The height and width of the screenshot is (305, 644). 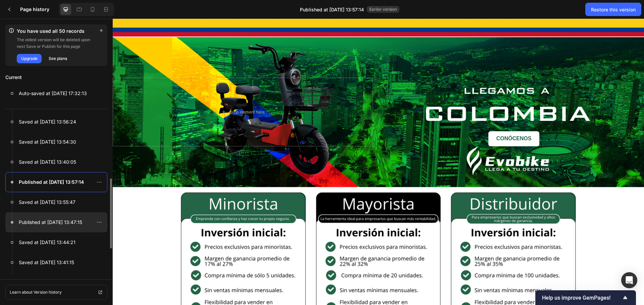 I want to click on span: You have used all 50 records, so click(x=57, y=31).